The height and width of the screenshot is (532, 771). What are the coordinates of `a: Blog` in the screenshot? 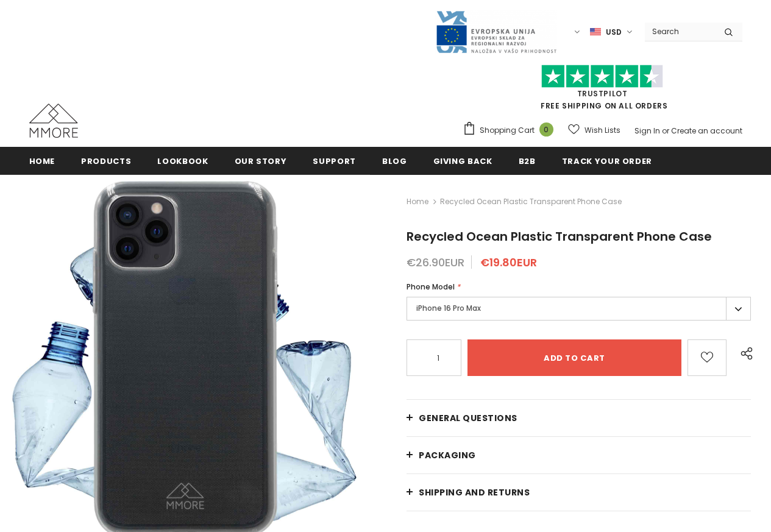 It's located at (394, 160).